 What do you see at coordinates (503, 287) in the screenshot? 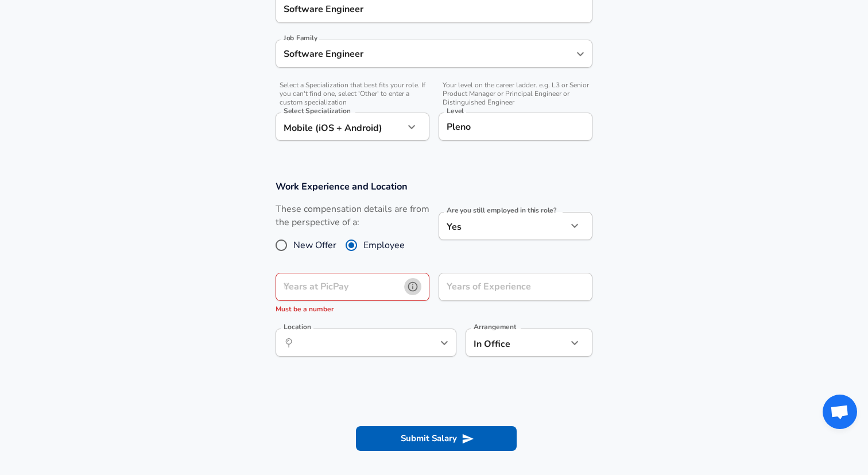
I see `input: 7` at bounding box center [503, 287].